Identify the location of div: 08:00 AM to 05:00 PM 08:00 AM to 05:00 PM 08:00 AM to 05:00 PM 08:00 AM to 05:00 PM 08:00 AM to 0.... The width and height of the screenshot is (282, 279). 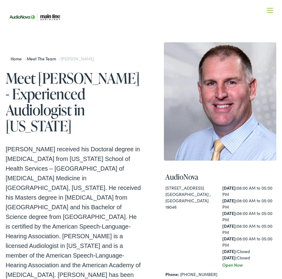
(249, 223).